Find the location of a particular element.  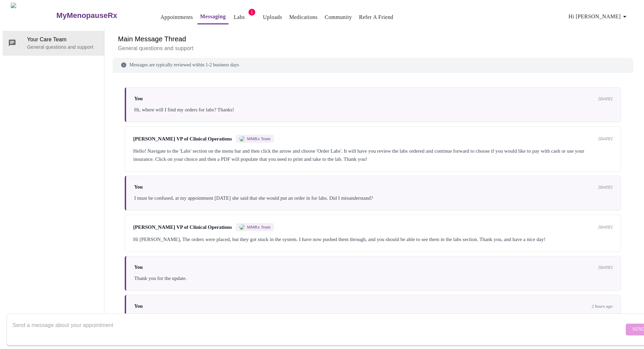

h6: Main Message Thread is located at coordinates (373, 39).